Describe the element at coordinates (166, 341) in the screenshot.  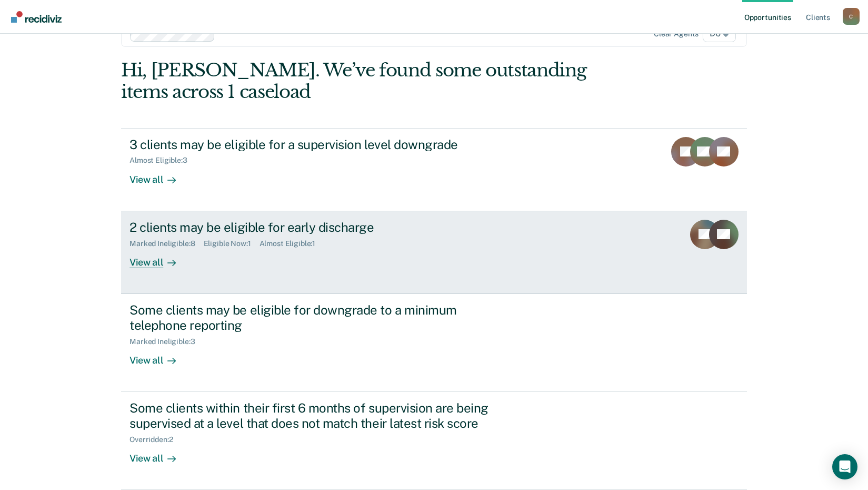
I see `div: Marked Ineligible : 3` at that location.